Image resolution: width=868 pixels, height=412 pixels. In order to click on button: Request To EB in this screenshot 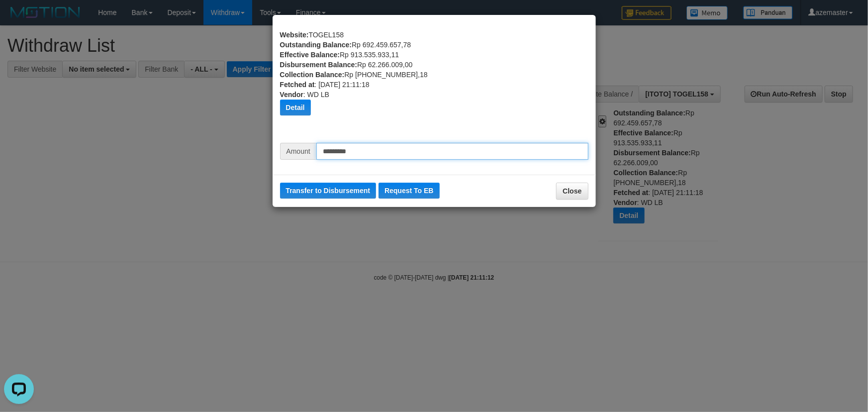, I will do `click(409, 191)`.